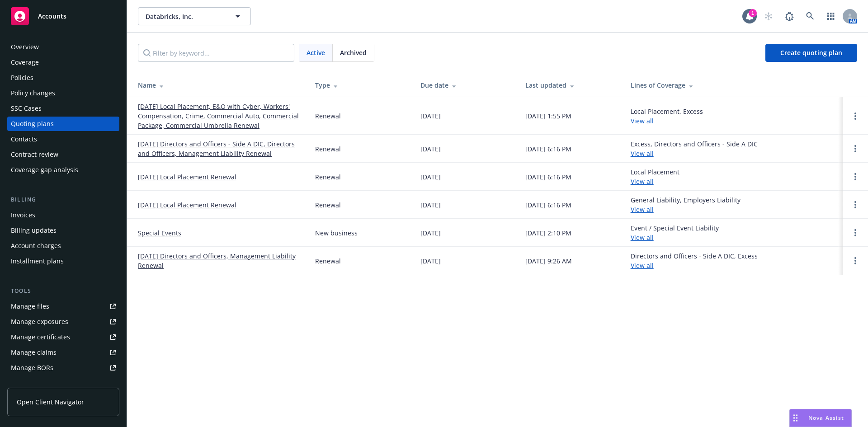  Describe the element at coordinates (63, 367) in the screenshot. I see `a: Manage BORs` at that location.